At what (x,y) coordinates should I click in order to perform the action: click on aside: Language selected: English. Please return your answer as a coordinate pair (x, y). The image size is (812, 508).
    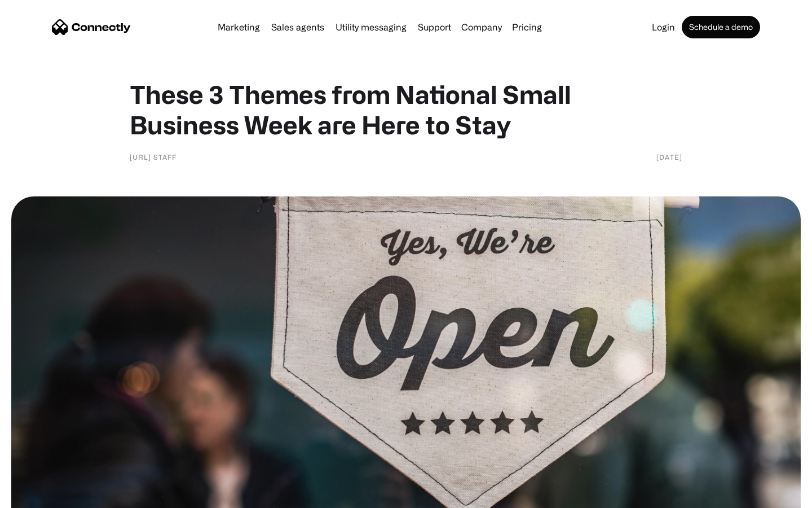
    Looking at the image, I should click on (40, 496).